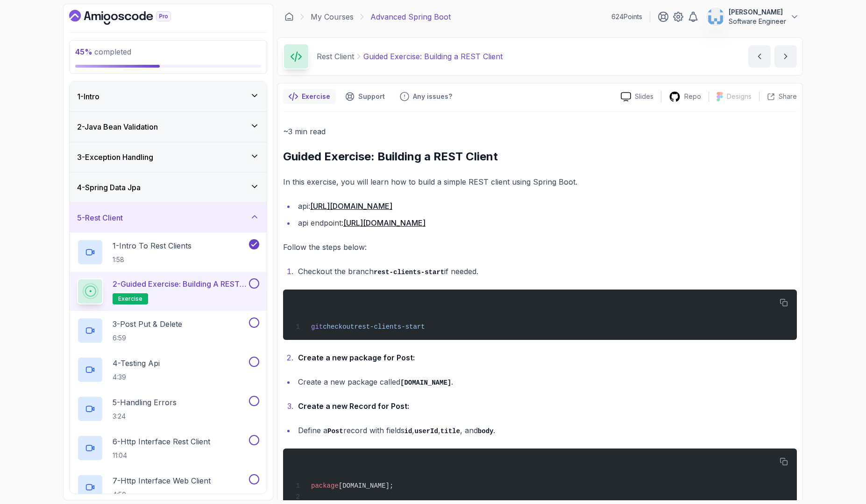 This screenshot has width=866, height=504. I want to click on button: 4-Testing Api4:39, so click(168, 370).